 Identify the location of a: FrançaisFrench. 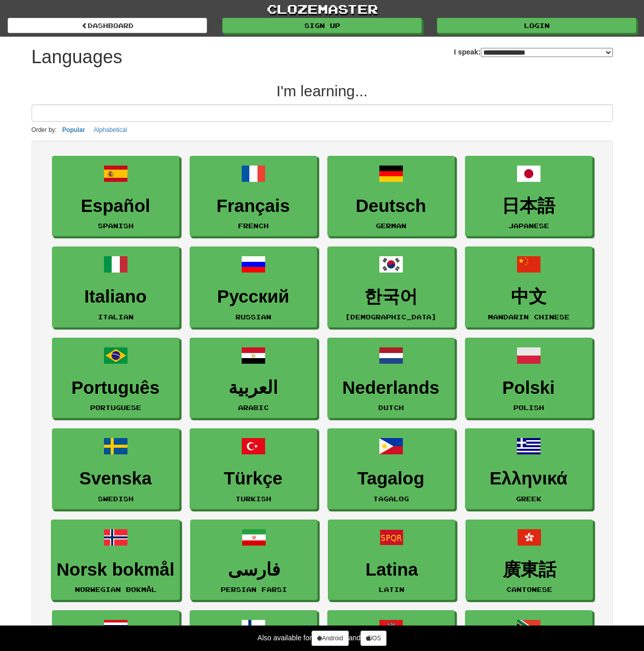
(253, 196).